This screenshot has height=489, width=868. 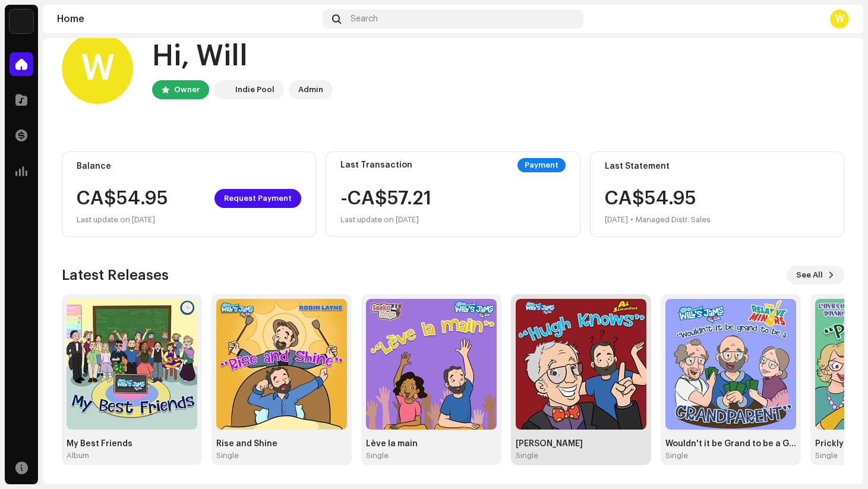 I want to click on div: My Best Friends, so click(x=132, y=444).